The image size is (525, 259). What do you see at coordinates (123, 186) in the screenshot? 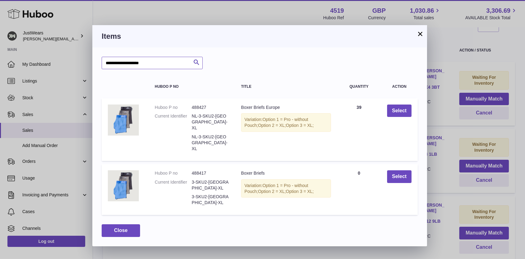
I see `img: Boxer Briefs` at bounding box center [123, 186].